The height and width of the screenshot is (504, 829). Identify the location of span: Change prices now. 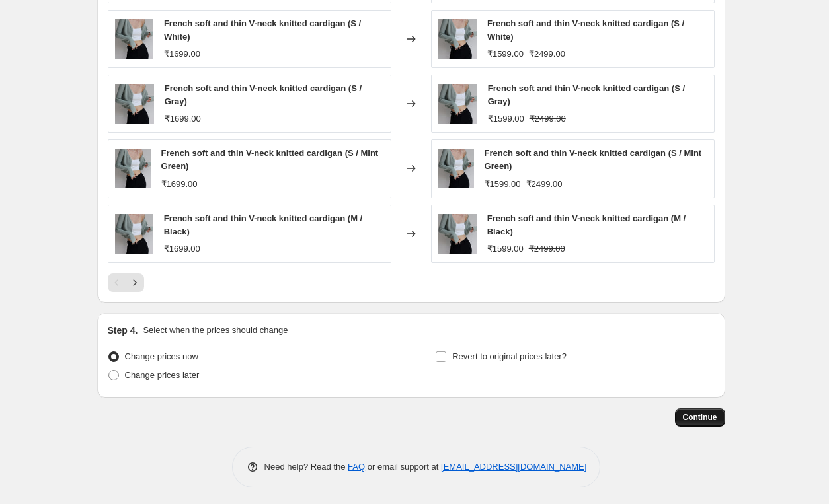
(161, 356).